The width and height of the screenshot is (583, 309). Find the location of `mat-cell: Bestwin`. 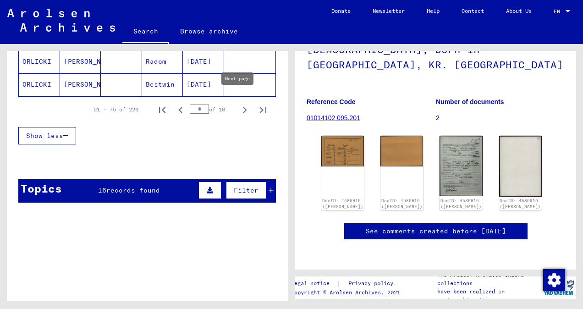

mat-cell: Bestwin is located at coordinates (163, 84).